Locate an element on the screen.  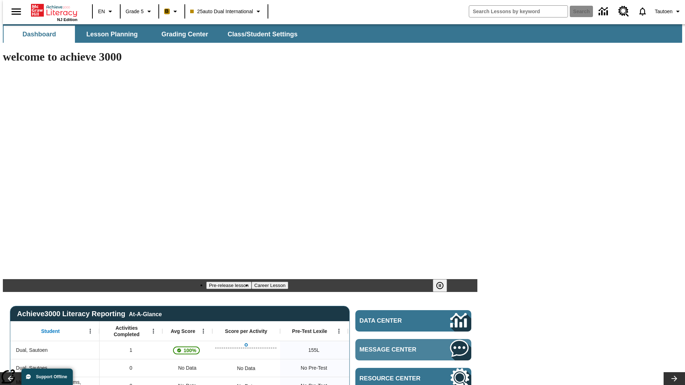
span: 155 Lexile, Dual, Sautoen is located at coordinates (314, 350).